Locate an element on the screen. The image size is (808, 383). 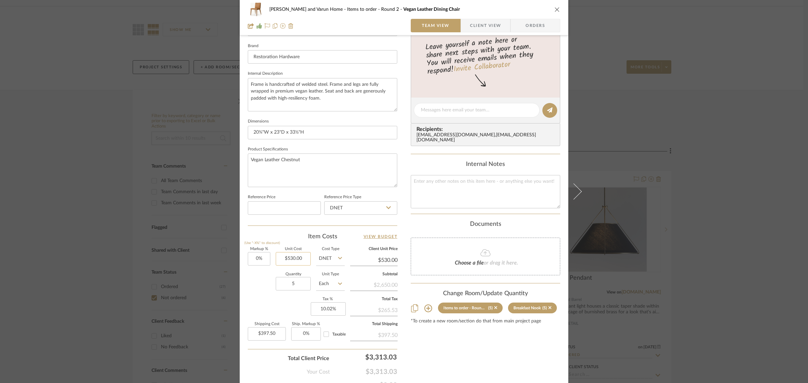
div: Item Costs is located at coordinates (323, 237).